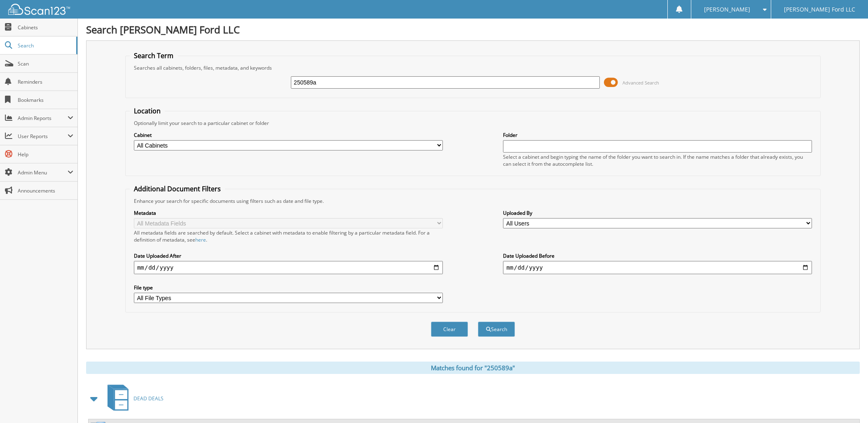 This screenshot has height=423, width=868. Describe the element at coordinates (497, 329) in the screenshot. I see `button: Search` at that location.